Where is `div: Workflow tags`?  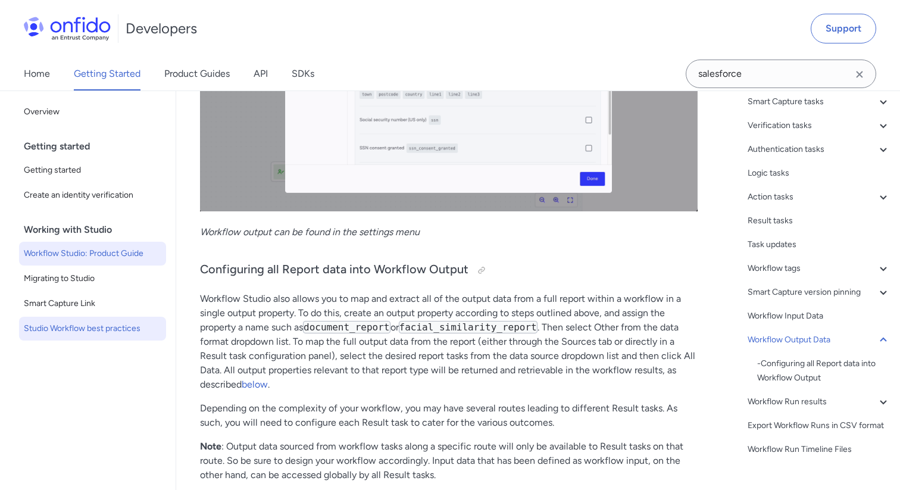 div: Workflow tags is located at coordinates (819, 269).